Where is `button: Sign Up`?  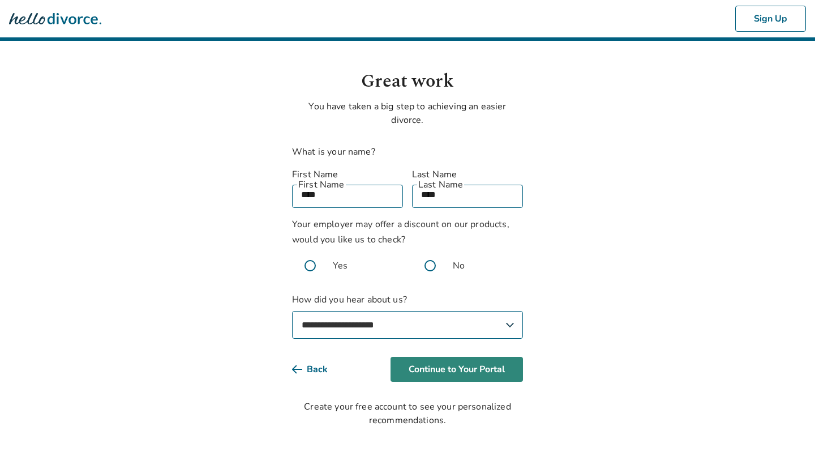
button: Sign Up is located at coordinates (771, 19).